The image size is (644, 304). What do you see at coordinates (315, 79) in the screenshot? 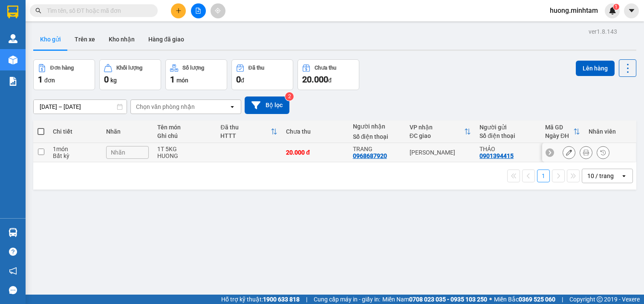
I see `span: 20.000` at bounding box center [315, 79].